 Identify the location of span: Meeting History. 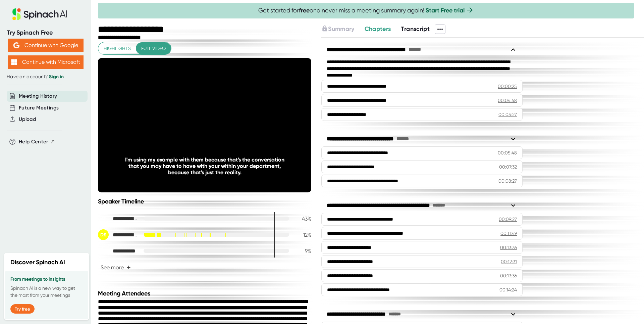
(38, 96).